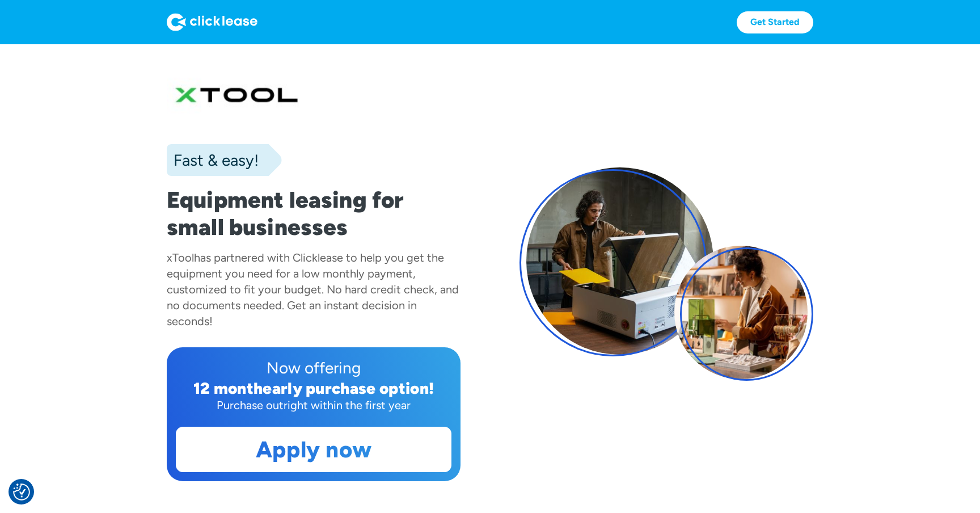 Image resolution: width=980 pixels, height=513 pixels. What do you see at coordinates (314, 449) in the screenshot?
I see `a: Apply now` at bounding box center [314, 449].